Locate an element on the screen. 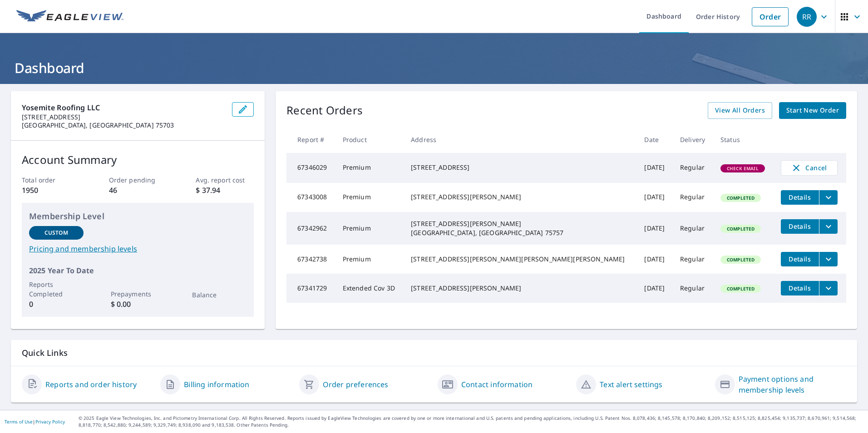 The image size is (868, 433). button: filesDropdownBtn-67342738 is located at coordinates (828, 259).